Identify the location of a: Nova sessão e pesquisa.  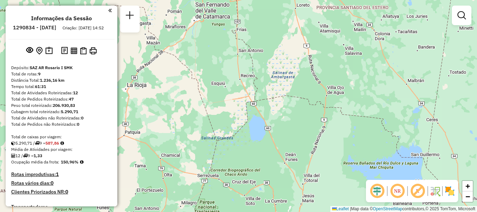
(130, 16).